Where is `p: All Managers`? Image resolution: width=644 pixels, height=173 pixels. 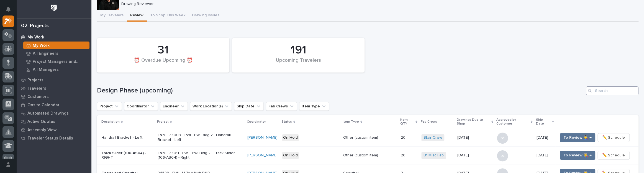
p: All Managers is located at coordinates (46, 70).